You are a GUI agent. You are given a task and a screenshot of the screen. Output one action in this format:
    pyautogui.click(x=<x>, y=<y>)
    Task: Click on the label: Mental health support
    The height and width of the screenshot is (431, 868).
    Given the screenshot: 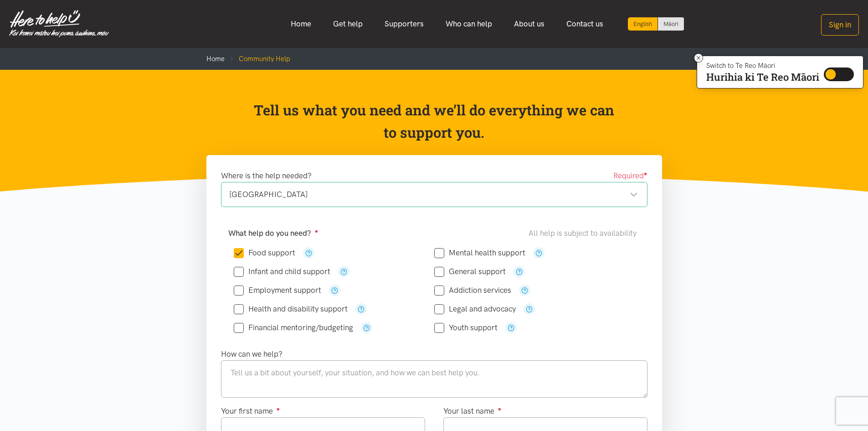 What is the action you would take?
    pyautogui.click(x=480, y=252)
    